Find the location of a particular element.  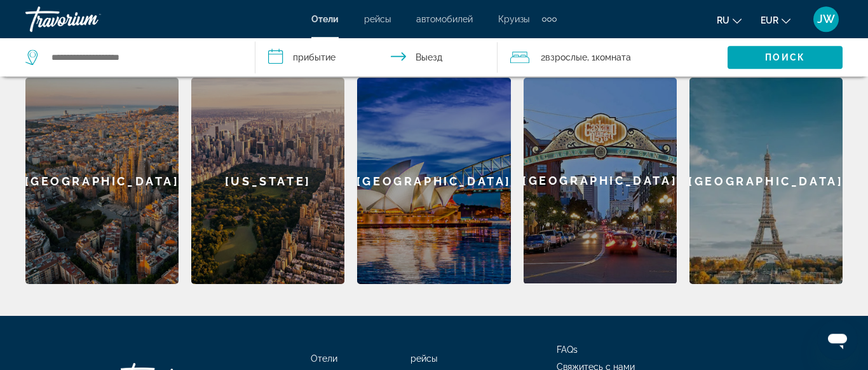

button: Travelers: 2 adults, 0 children is located at coordinates (613, 57).